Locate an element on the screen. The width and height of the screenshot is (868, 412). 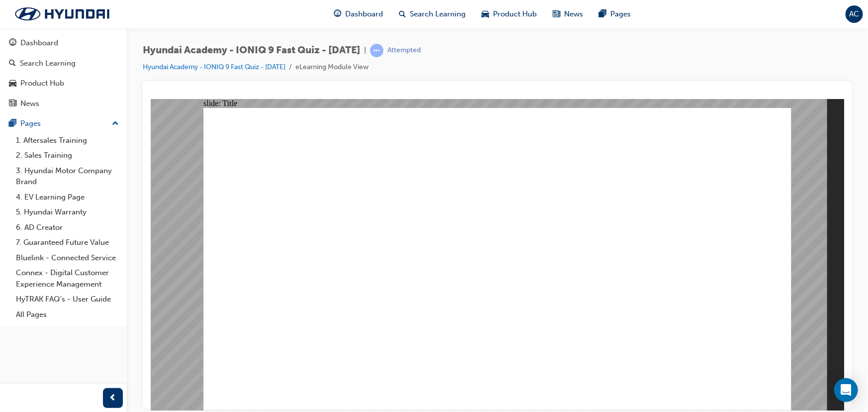
a: 7. Guaranteed Future Value is located at coordinates (67, 243).